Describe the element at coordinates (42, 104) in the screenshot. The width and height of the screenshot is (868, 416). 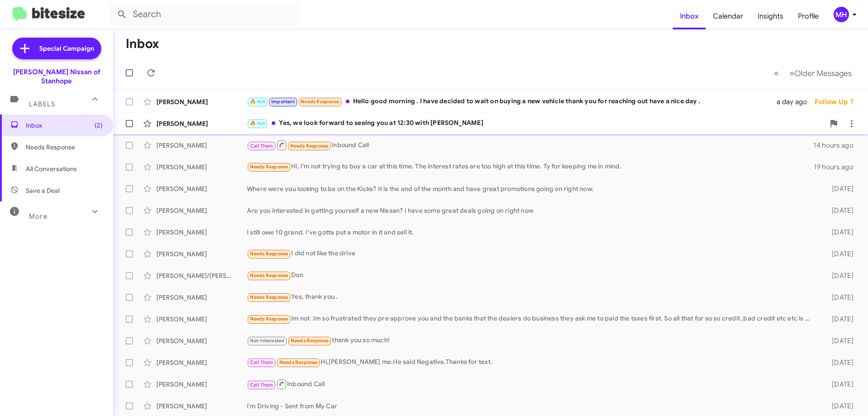
I see `span: Labels` at that location.